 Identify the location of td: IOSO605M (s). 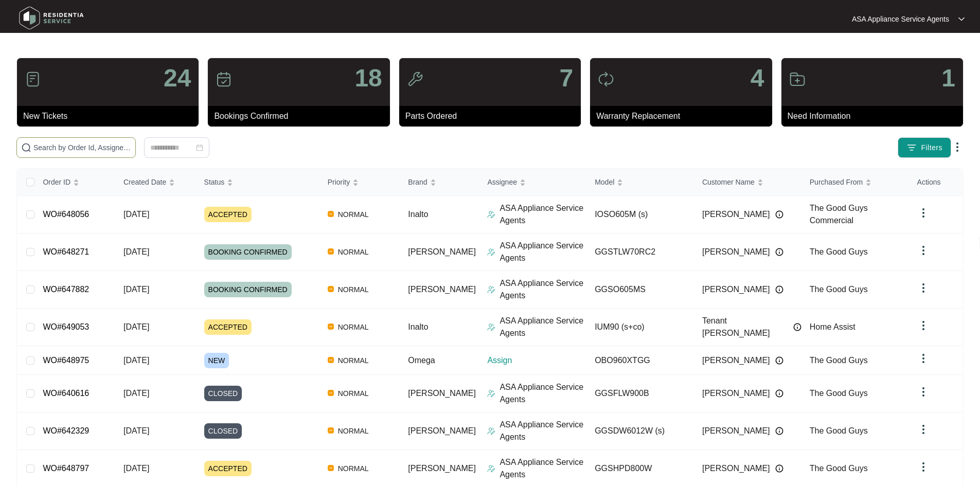
(640, 214).